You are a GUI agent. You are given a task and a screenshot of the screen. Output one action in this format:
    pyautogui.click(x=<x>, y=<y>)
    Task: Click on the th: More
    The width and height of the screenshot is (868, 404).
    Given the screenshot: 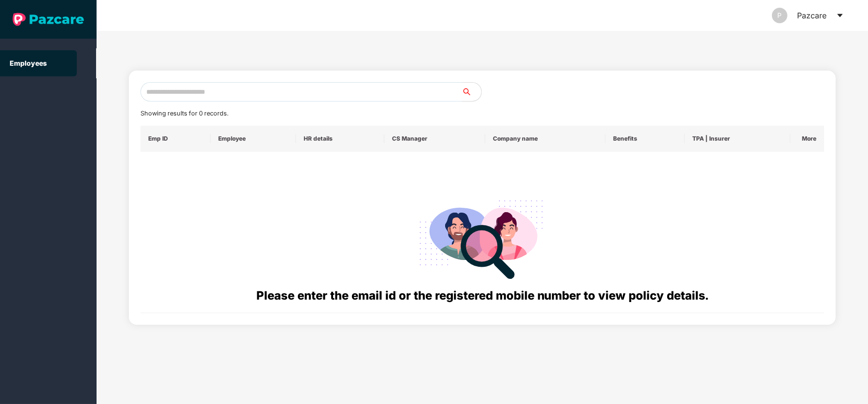 What is the action you would take?
    pyautogui.click(x=807, y=139)
    